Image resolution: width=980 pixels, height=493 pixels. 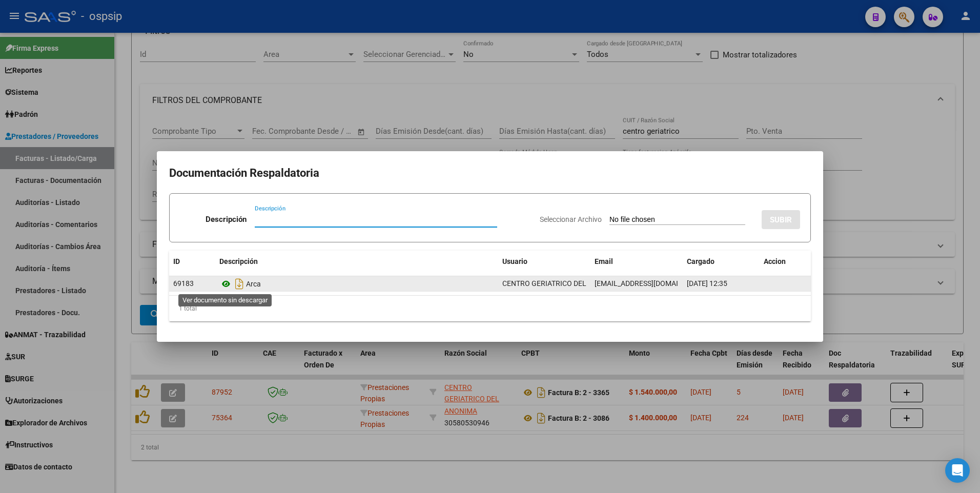 I want to click on span: Email, so click(x=603, y=261).